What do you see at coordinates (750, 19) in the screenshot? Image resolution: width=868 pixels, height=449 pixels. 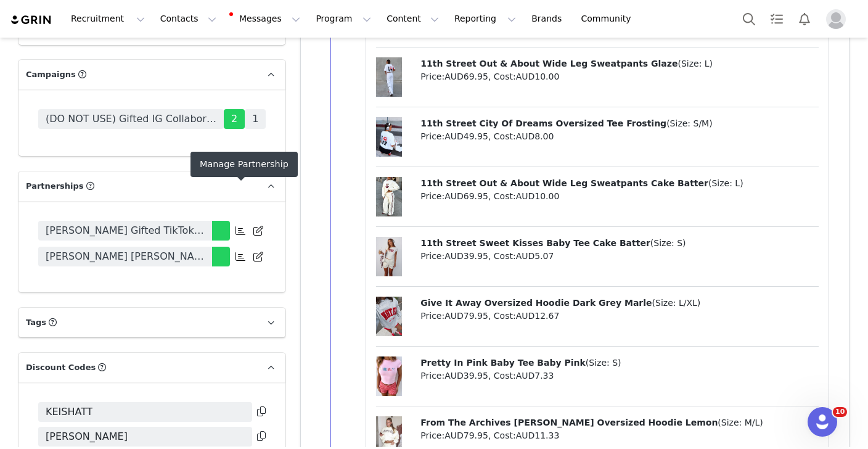 I see `button: Search` at bounding box center [750, 19].